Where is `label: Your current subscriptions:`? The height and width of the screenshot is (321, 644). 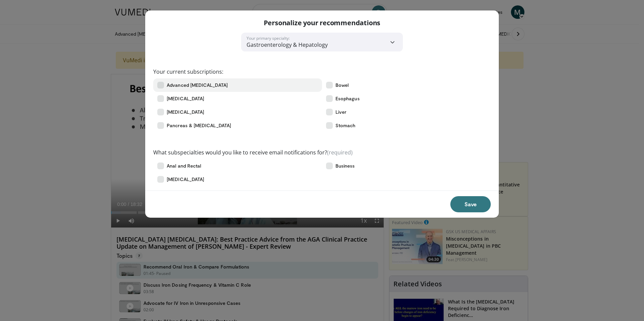
label: Your current subscriptions: is located at coordinates (188, 71).